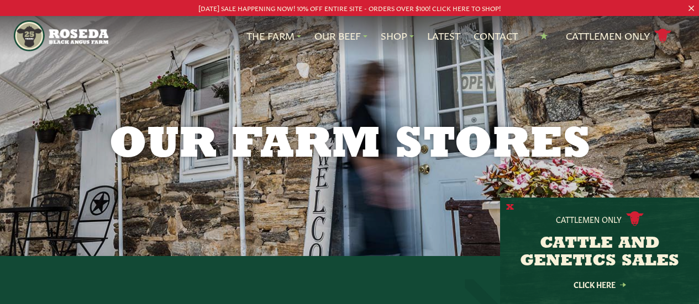 This screenshot has width=699, height=304. What do you see at coordinates (510, 208) in the screenshot?
I see `button: X` at bounding box center [510, 208].